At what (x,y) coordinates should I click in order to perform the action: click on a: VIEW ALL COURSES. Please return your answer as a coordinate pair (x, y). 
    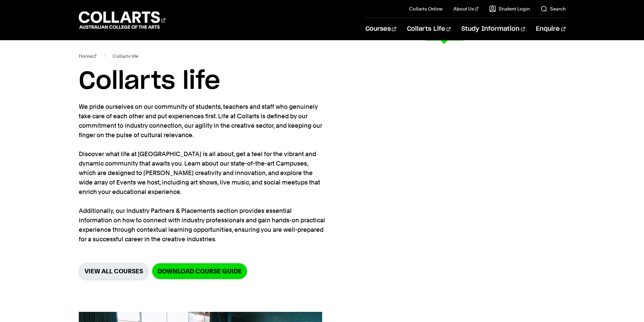
    Looking at the image, I should click on (114, 271).